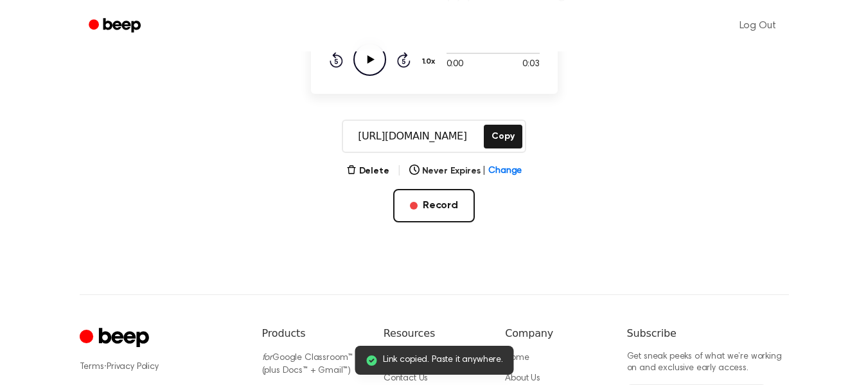  Describe the element at coordinates (523, 379) in the screenshot. I see `a: About Us` at that location.